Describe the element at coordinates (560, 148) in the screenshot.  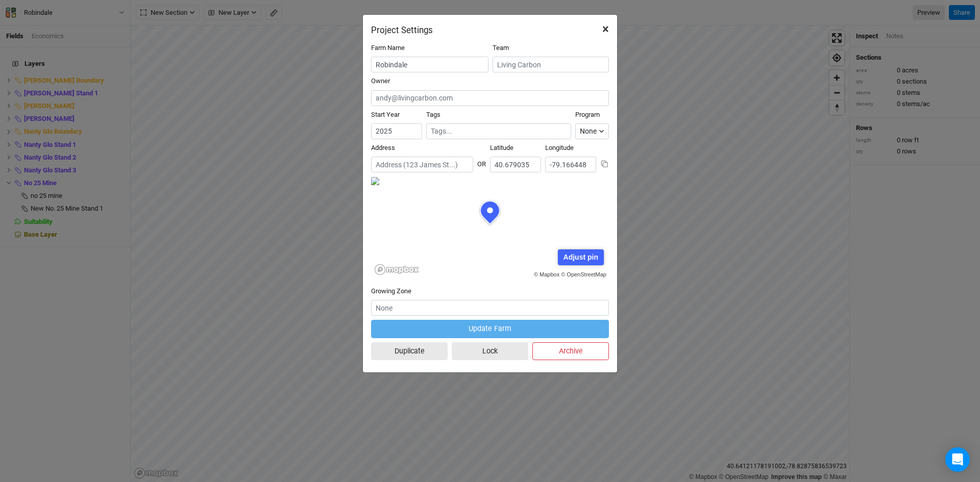
I see `label: Longitude` at that location.